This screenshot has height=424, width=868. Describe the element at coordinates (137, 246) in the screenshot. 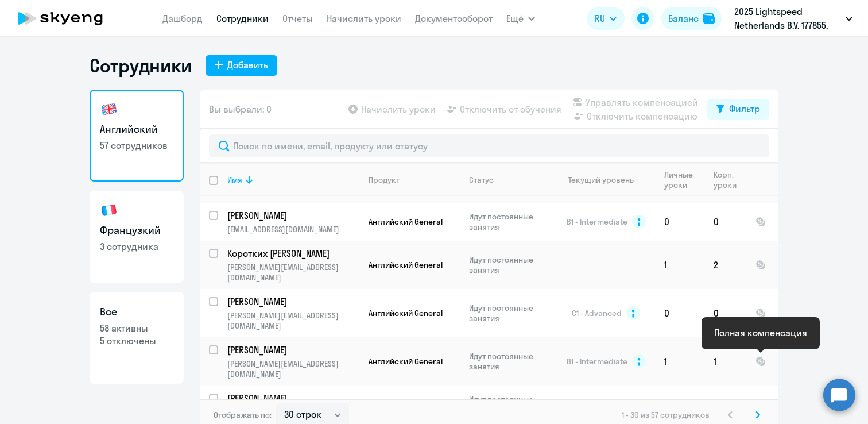

I see `p: 3 сотрудника` at that location.